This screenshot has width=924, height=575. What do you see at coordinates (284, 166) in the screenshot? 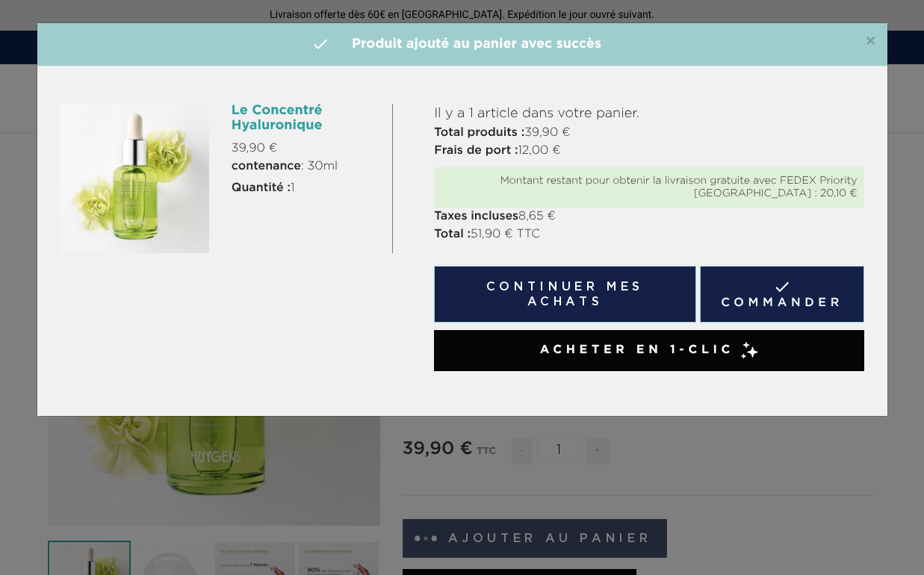
I see `span: : 30ml` at bounding box center [284, 166].